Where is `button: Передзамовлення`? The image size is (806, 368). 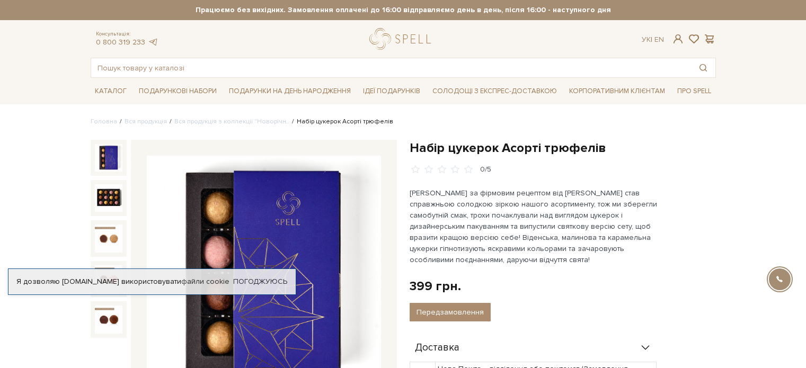 button: Передзамовлення is located at coordinates (450, 312).